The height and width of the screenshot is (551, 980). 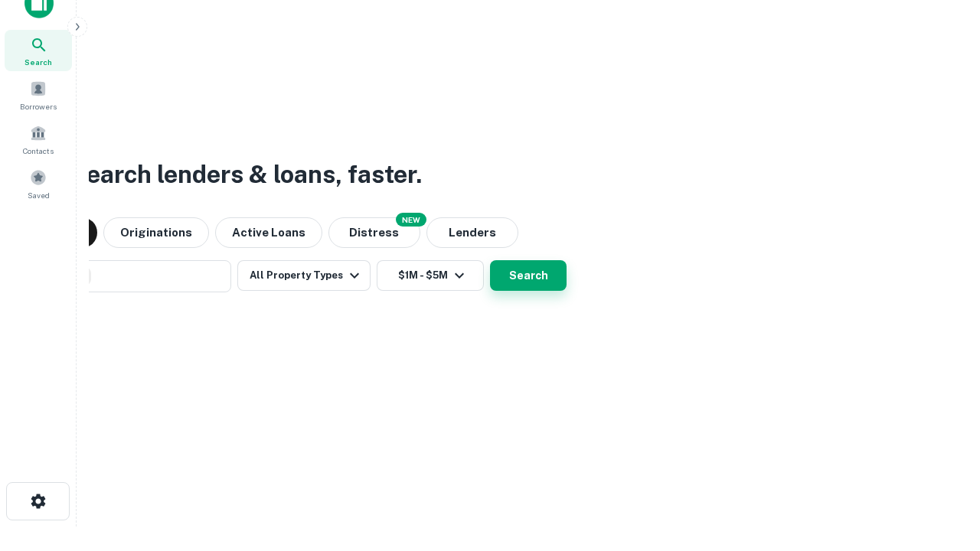 What do you see at coordinates (38, 95) in the screenshot?
I see `div: Borrowers` at bounding box center [38, 95].